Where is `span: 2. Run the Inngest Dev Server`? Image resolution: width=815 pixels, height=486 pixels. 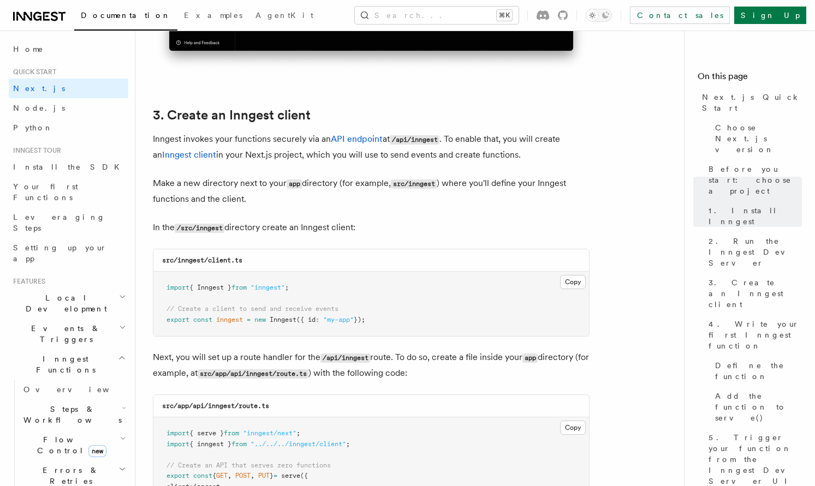
span: 2. Run the Inngest Dev Server is located at coordinates (755, 252).